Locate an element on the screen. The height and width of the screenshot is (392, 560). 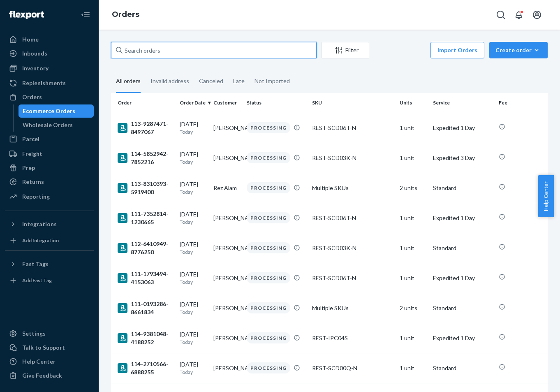
div: Not Imported is located at coordinates (272, 81).